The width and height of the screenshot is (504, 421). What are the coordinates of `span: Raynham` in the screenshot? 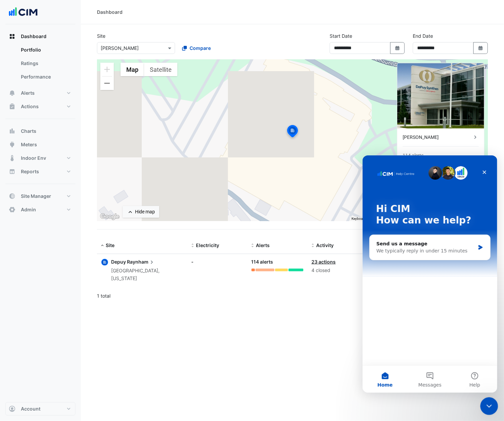 It's located at (141, 262).